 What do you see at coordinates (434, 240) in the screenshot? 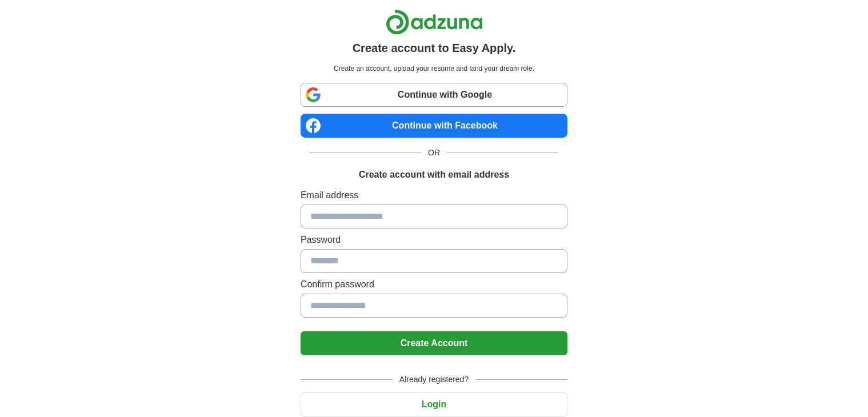
I see `label: Password` at bounding box center [434, 240].